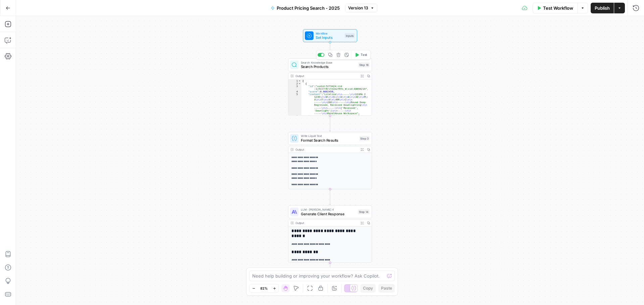 Image resolution: width=644 pixels, height=305 pixels. I want to click on div: 5, so click(295, 104).